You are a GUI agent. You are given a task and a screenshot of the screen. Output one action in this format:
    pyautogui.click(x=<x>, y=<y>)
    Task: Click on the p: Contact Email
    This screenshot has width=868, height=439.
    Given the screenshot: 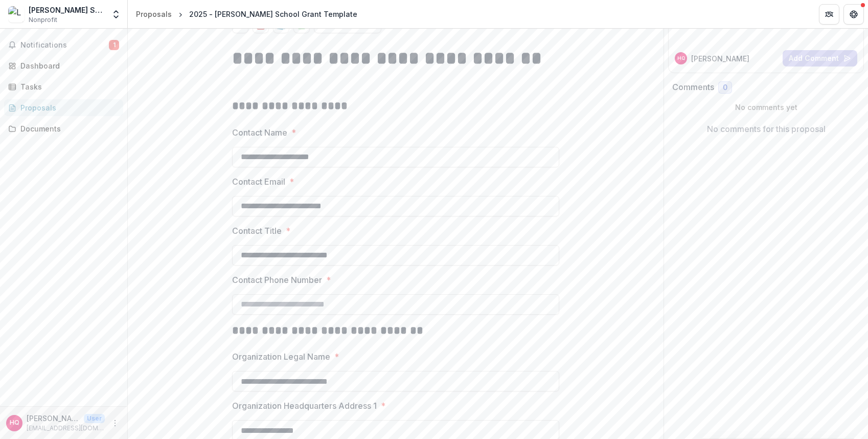 What is the action you would take?
    pyautogui.click(x=258, y=181)
    